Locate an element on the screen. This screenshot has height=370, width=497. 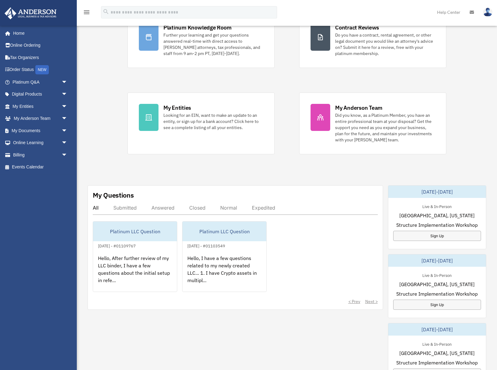
div: Normal is located at coordinates (229, 208).